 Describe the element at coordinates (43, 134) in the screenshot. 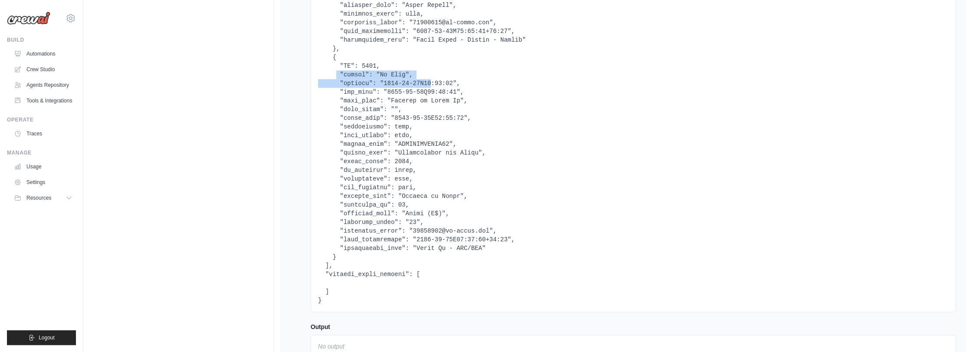

I see `a: Traces` at that location.